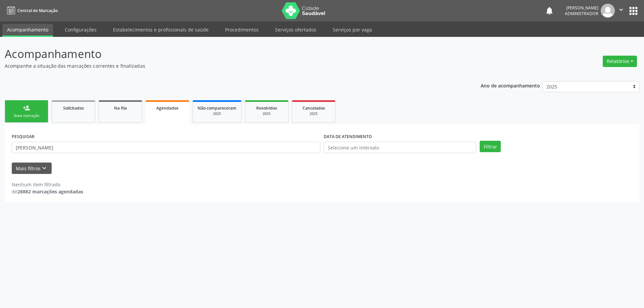  What do you see at coordinates (73, 108) in the screenshot?
I see `span: Solicitados` at bounding box center [73, 108].